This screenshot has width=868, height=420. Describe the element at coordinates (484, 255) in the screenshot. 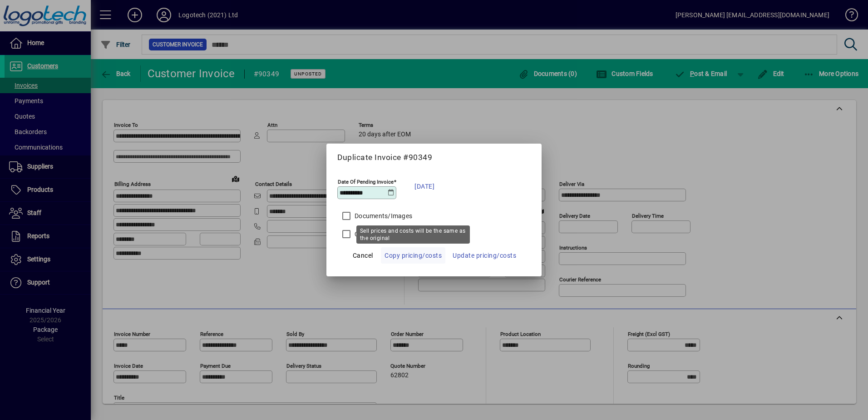

I see `span: Update pricing/costs` at that location.